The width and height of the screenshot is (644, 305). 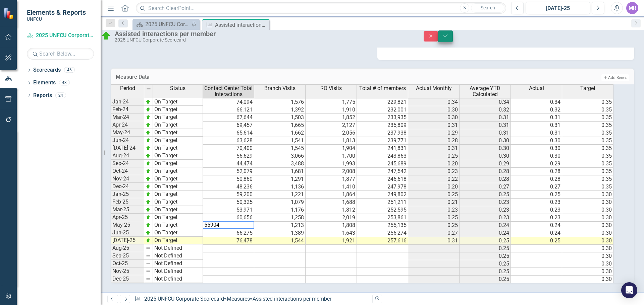 What do you see at coordinates (128, 263) in the screenshot?
I see `td: Oct-25` at bounding box center [128, 263].